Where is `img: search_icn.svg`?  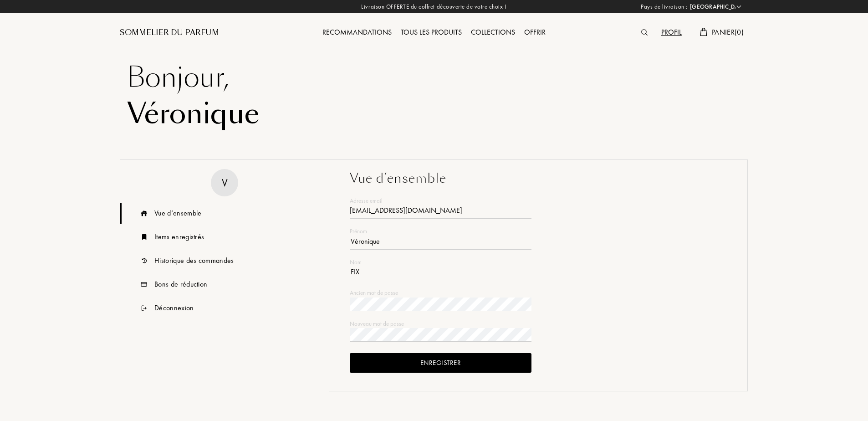
img: search_icn.svg is located at coordinates (645, 32).